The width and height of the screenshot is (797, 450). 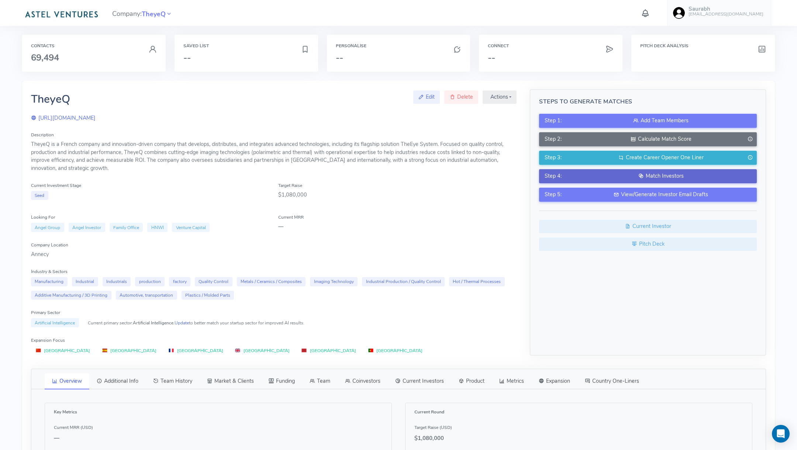 What do you see at coordinates (555, 381) in the screenshot?
I see `a: Expansion` at bounding box center [555, 381].